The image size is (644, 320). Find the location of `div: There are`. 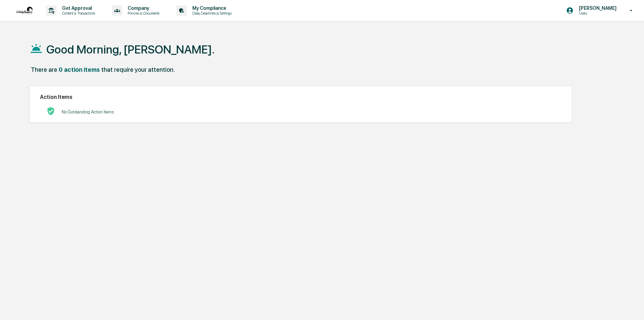

div: There are is located at coordinates (44, 69).